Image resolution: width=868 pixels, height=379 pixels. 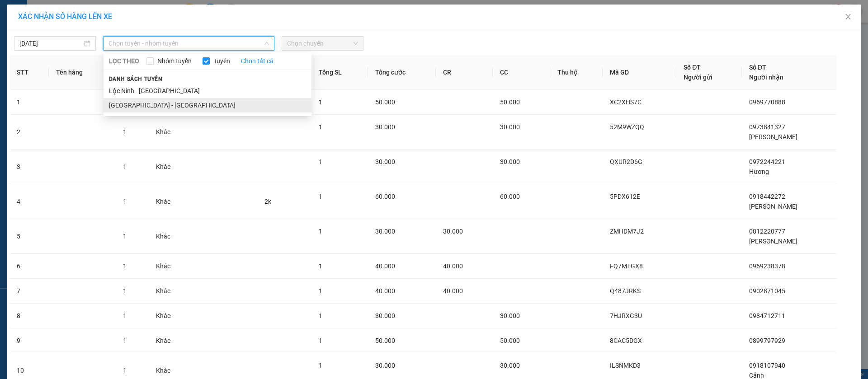 I want to click on span: QXUR2D6G, so click(x=626, y=162).